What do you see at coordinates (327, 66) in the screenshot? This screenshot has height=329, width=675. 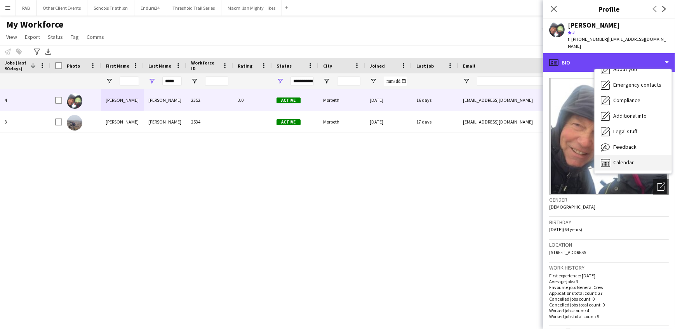 I see `span: City` at bounding box center [327, 66].